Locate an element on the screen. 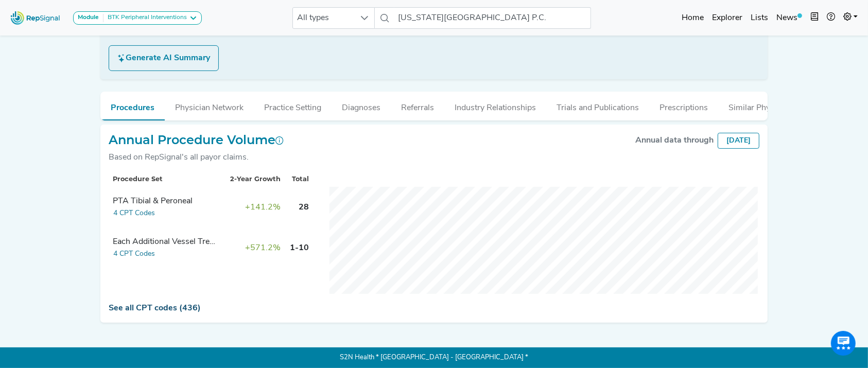  button: Prescriptions is located at coordinates (684, 106).